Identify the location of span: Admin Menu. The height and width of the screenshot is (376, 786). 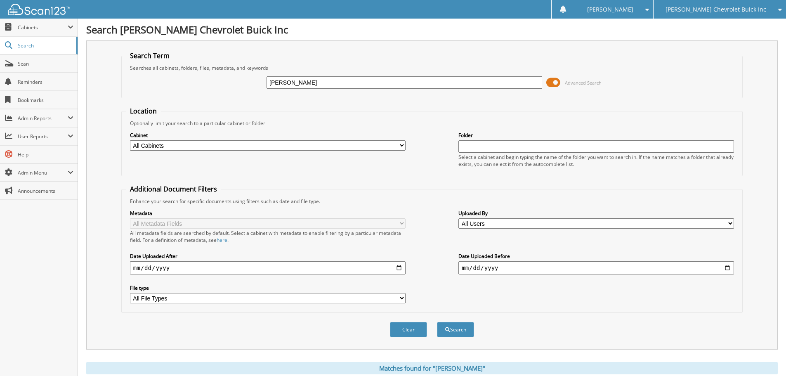
(43, 173).